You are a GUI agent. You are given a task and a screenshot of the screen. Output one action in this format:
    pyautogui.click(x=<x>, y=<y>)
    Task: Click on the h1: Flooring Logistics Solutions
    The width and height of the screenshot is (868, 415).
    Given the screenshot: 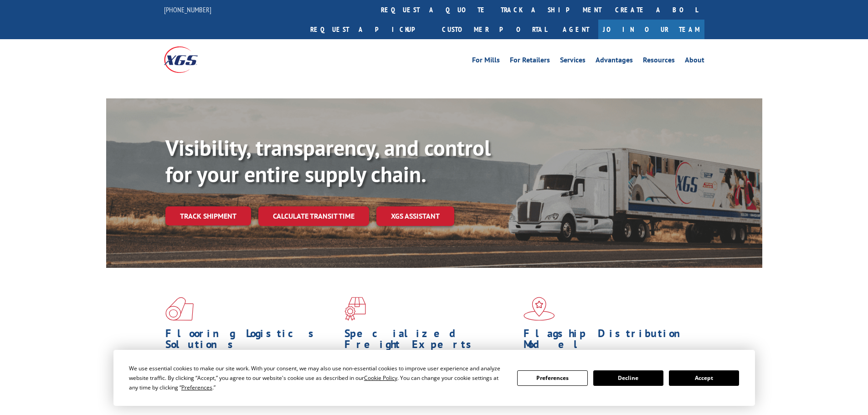 What is the action you would take?
    pyautogui.click(x=251, y=341)
    